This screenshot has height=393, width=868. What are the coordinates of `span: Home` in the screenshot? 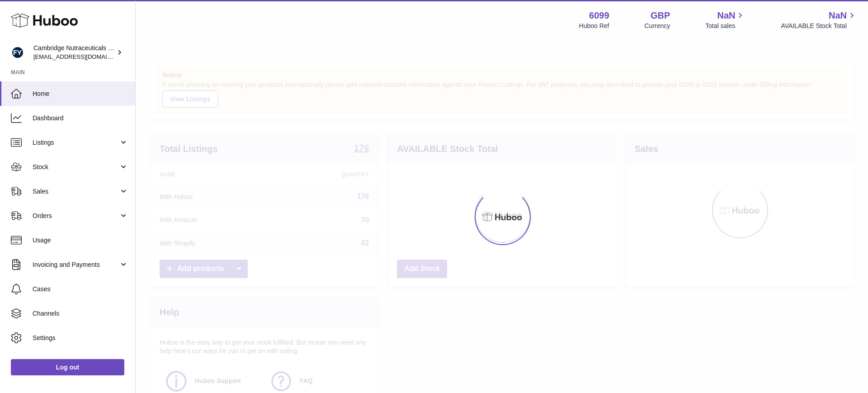 It's located at (80, 94).